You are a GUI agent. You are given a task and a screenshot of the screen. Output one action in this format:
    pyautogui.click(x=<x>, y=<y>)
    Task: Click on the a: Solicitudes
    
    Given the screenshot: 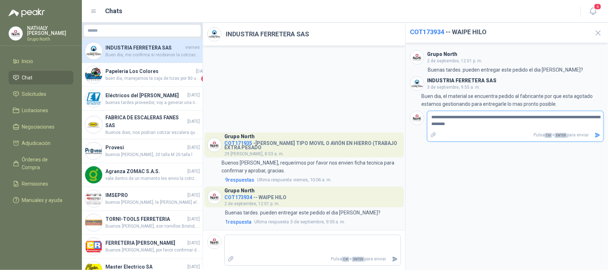 What is the action you would take?
    pyautogui.click(x=41, y=94)
    